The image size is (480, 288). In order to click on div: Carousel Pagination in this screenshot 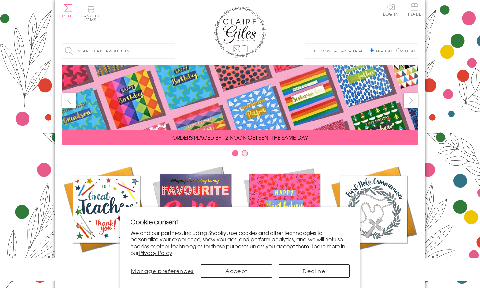, I will do `click(240, 155)`.